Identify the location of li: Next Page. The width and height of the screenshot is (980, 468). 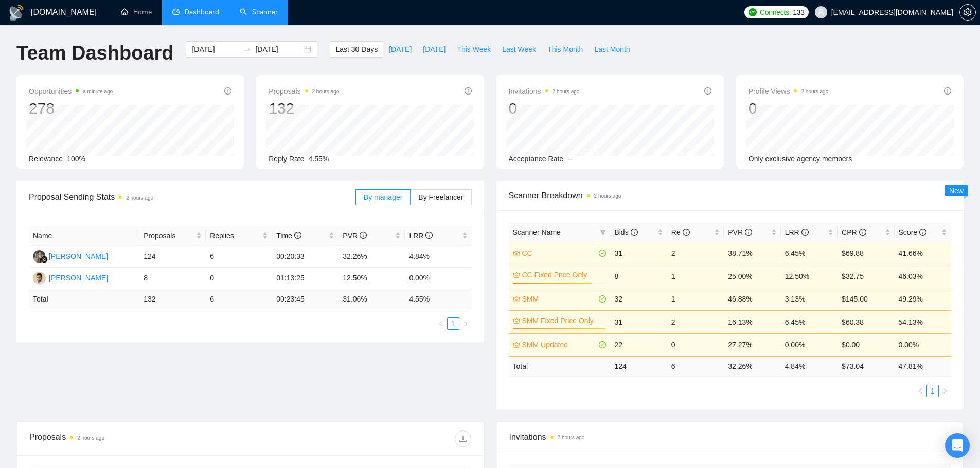
(465, 324).